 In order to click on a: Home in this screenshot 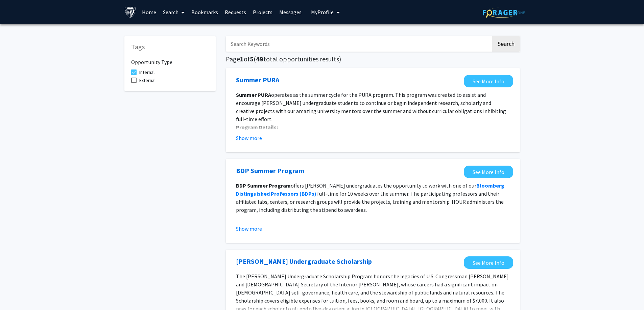, I will do `click(149, 12)`.